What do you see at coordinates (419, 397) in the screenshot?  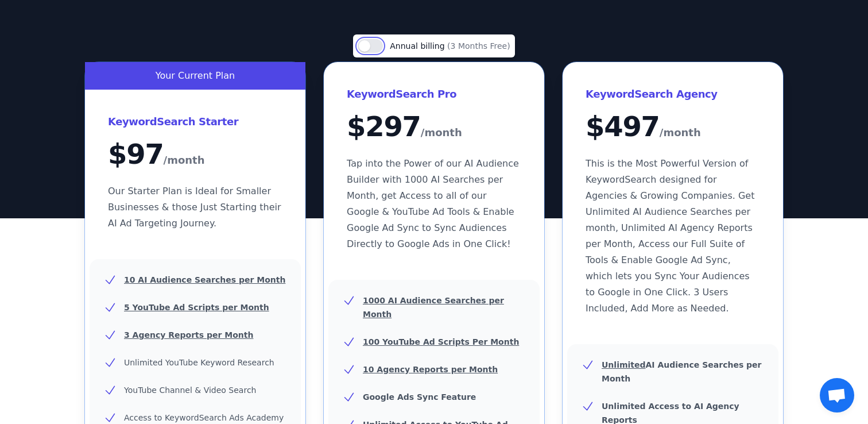 I see `b: Google Ads Sync Feature` at bounding box center [419, 397].